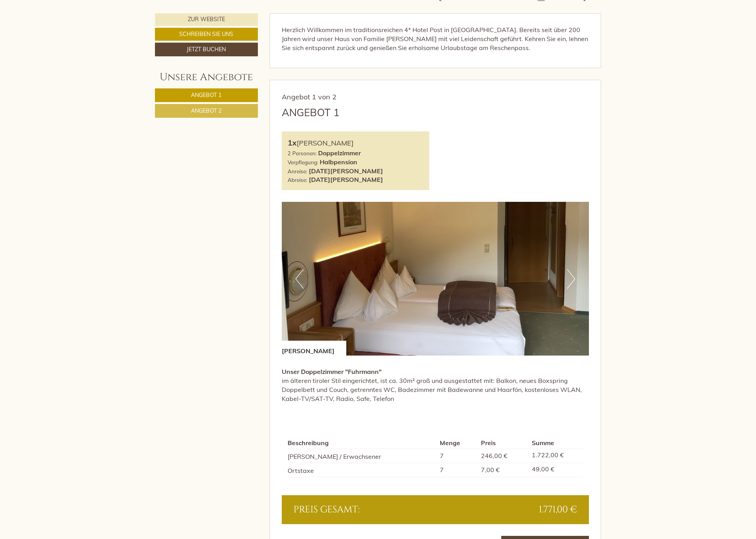  I want to click on th: Beschreibung, so click(363, 443).